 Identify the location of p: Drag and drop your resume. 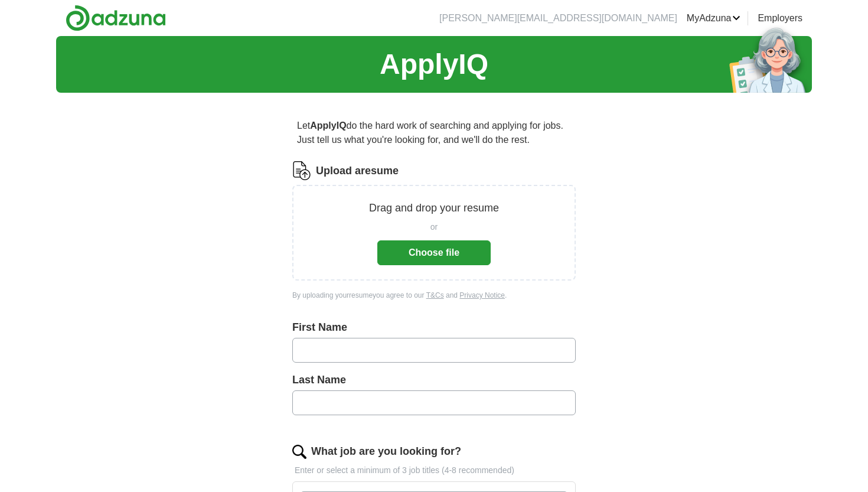
(434, 208).